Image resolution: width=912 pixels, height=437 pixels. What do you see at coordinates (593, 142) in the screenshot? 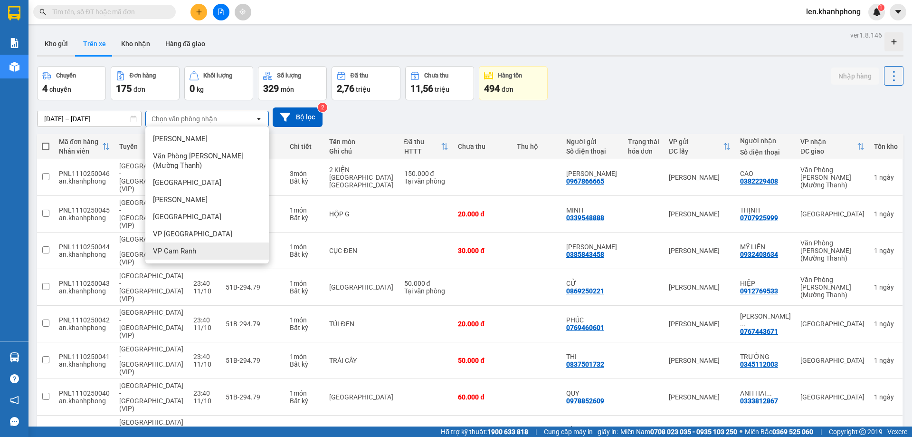
I see `div: Người gửi` at bounding box center [593, 142].